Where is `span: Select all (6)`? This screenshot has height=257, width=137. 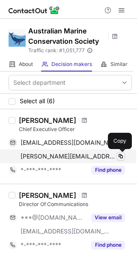 span: Select all (6) is located at coordinates (37, 101).